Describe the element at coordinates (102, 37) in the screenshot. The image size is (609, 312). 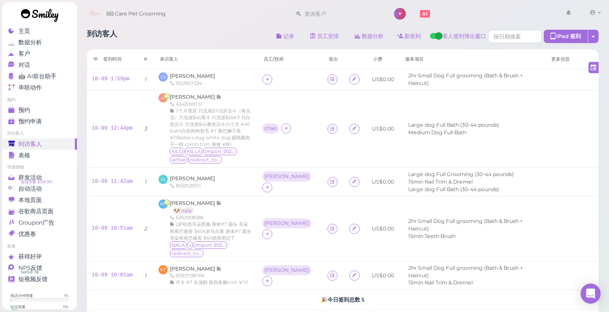
I see `h1: 到访客人` at that location.